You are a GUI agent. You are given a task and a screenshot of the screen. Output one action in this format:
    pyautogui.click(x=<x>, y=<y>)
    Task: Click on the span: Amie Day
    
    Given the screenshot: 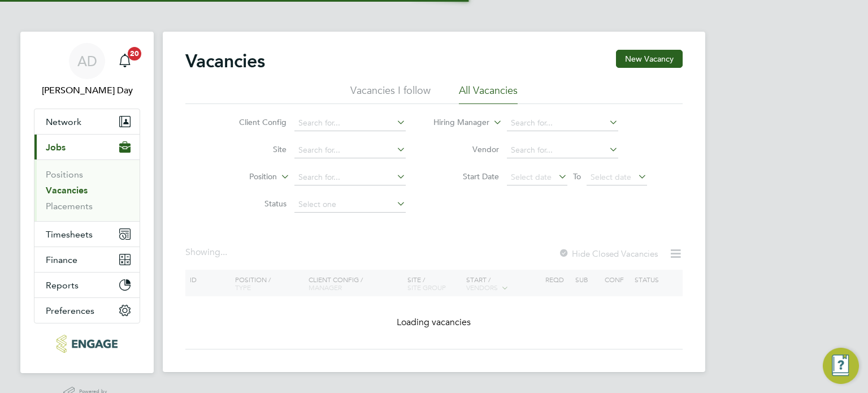 What is the action you would take?
    pyautogui.click(x=87, y=90)
    